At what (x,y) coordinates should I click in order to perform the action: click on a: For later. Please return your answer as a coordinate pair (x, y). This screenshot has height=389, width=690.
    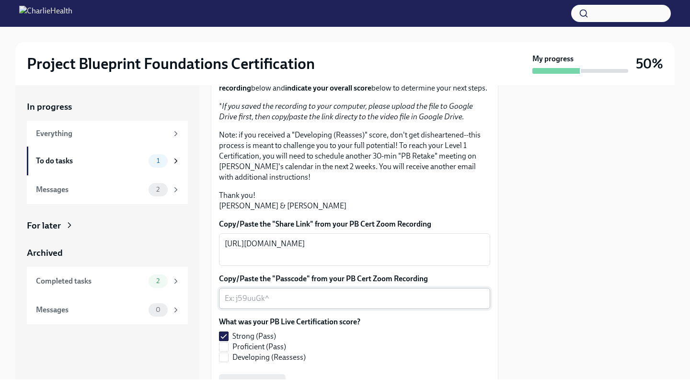
    Looking at the image, I should click on (107, 226).